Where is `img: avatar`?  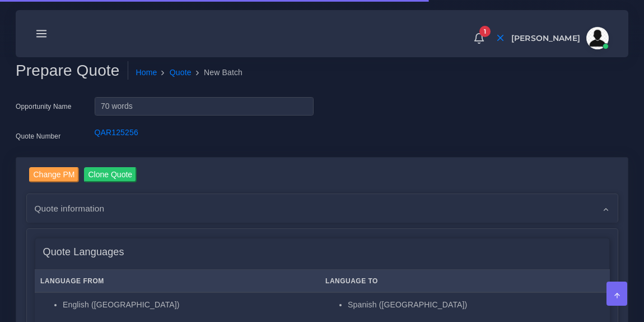 img: avatar is located at coordinates (598, 38).